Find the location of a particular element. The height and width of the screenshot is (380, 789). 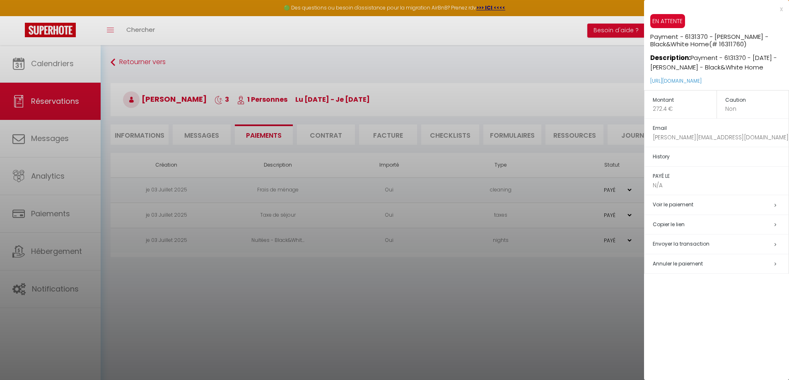

h5: Caution is located at coordinates (757, 100).